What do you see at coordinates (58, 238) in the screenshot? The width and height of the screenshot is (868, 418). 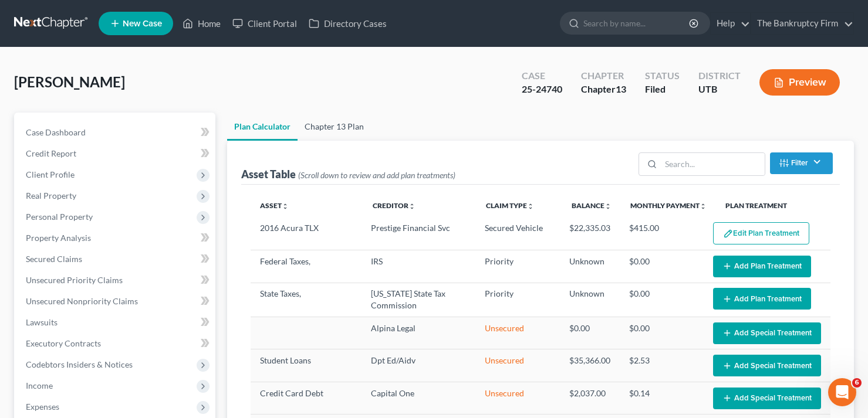 I see `span: Property Analysis` at bounding box center [58, 238].